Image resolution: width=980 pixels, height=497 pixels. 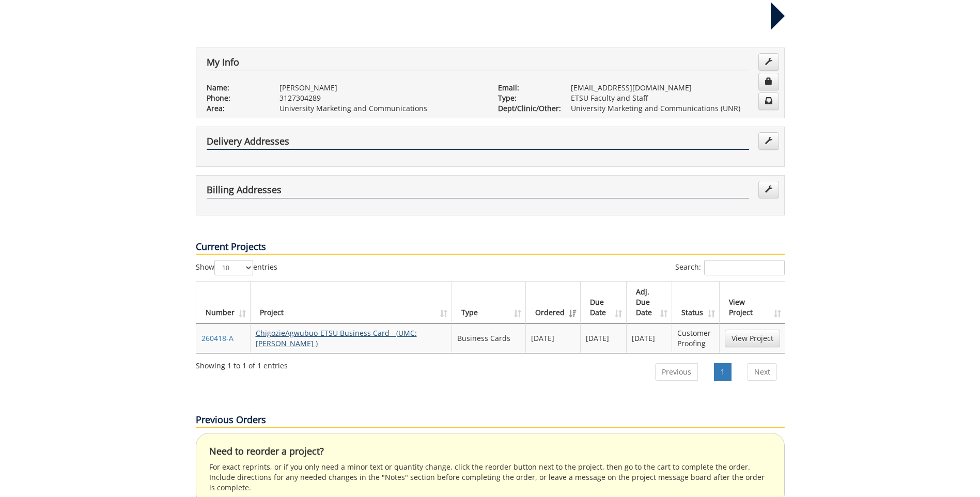 I want to click on a: Previous, so click(x=676, y=372).